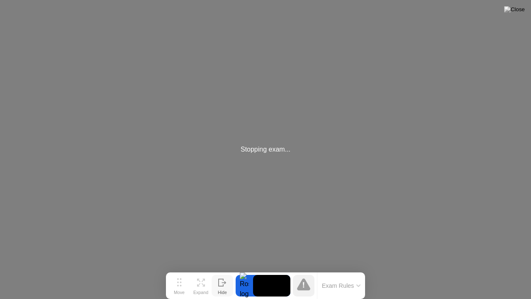 Image resolution: width=531 pixels, height=299 pixels. Describe the element at coordinates (515, 10) in the screenshot. I see `img: Close` at that location.